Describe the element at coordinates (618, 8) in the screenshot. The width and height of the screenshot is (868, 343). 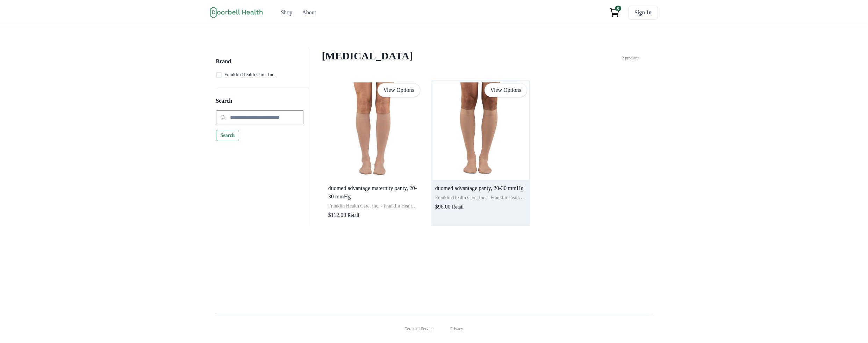
I see `span: 0` at that location.